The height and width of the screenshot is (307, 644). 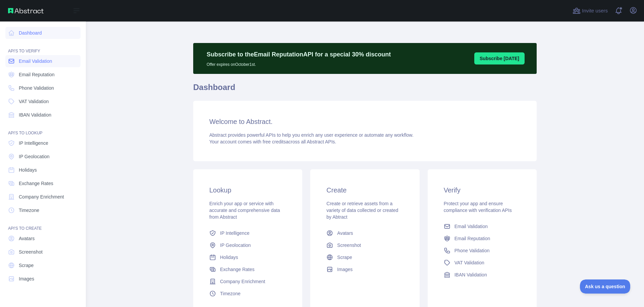 I want to click on h3: Welcome to Abstract., so click(x=365, y=121).